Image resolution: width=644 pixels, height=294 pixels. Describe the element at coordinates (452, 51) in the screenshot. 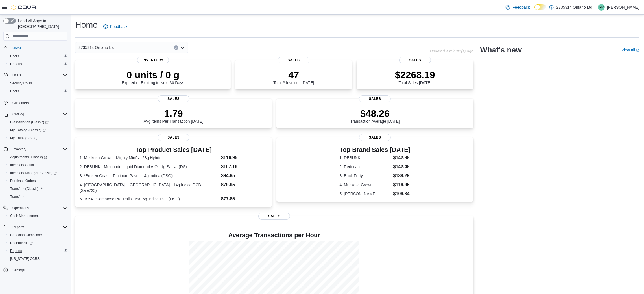

I see `p: Updated 4 minute(s) ago` at that location.